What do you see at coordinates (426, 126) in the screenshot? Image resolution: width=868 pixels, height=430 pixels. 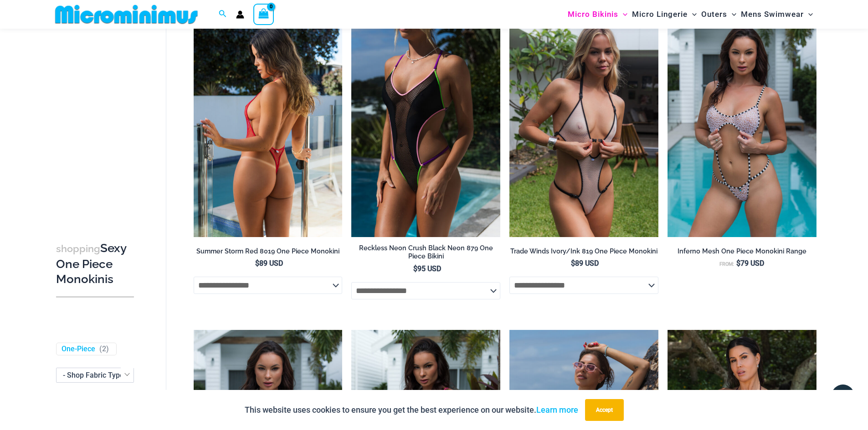 I see `a: Reckless Neon Crush Black Neon 879 One Piece 01Reckless Neon Crush Black Neon 879 One Piece 09Rec...` at bounding box center [426, 126].